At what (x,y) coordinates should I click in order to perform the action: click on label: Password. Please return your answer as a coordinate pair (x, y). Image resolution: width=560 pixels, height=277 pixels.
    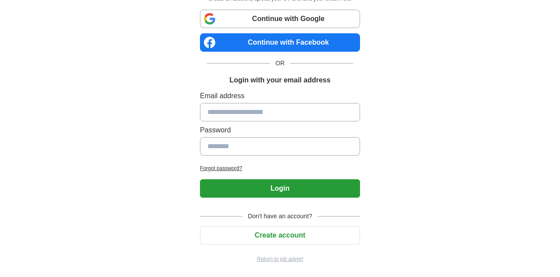
    Looking at the image, I should click on (280, 130).